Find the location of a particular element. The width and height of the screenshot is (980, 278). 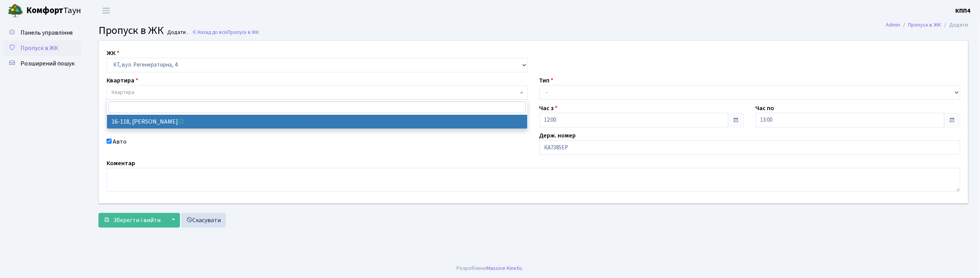

span: Розширений пошук is located at coordinates (48, 63).